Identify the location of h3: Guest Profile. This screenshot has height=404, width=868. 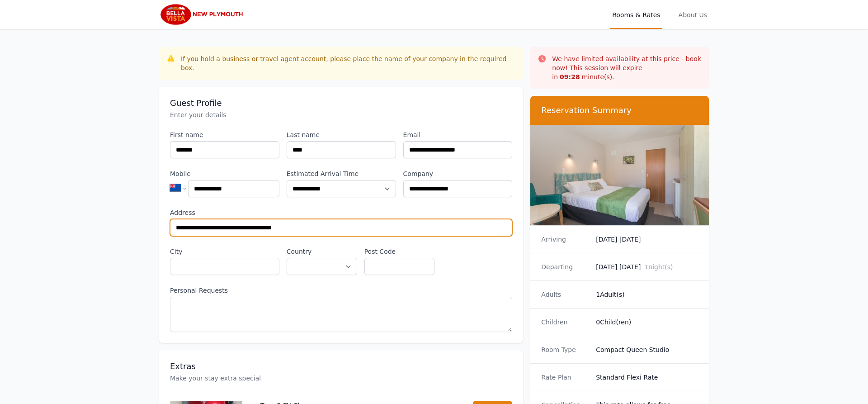
(341, 103).